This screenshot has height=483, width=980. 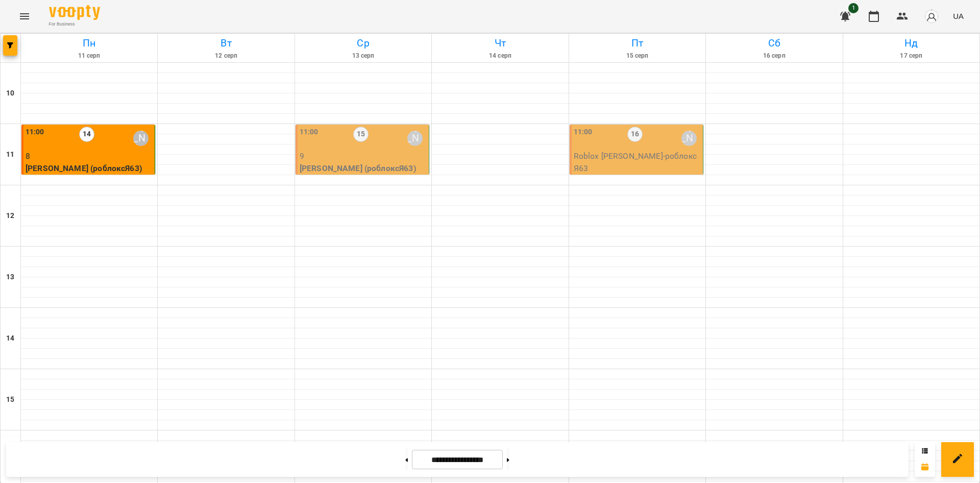 I want to click on h6: 10, so click(x=10, y=93).